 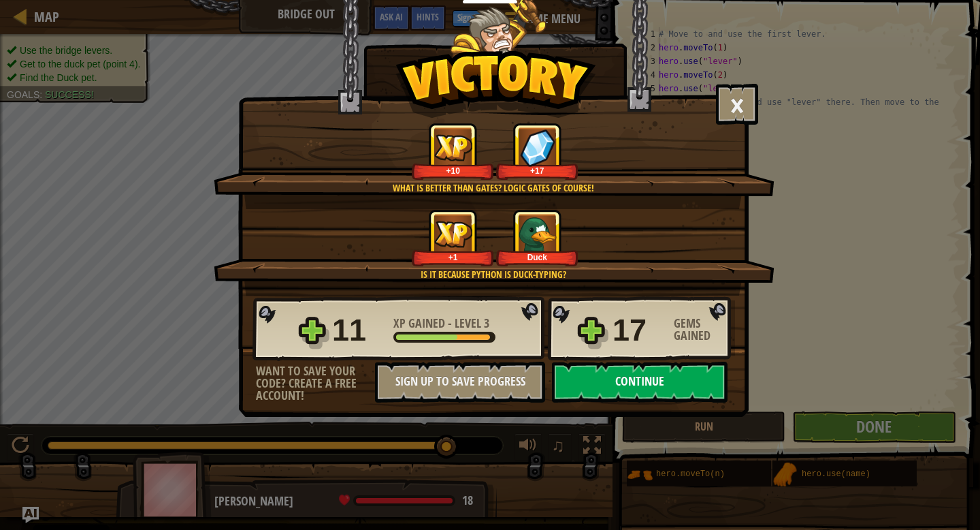 I want to click on div: +1, so click(x=452, y=256).